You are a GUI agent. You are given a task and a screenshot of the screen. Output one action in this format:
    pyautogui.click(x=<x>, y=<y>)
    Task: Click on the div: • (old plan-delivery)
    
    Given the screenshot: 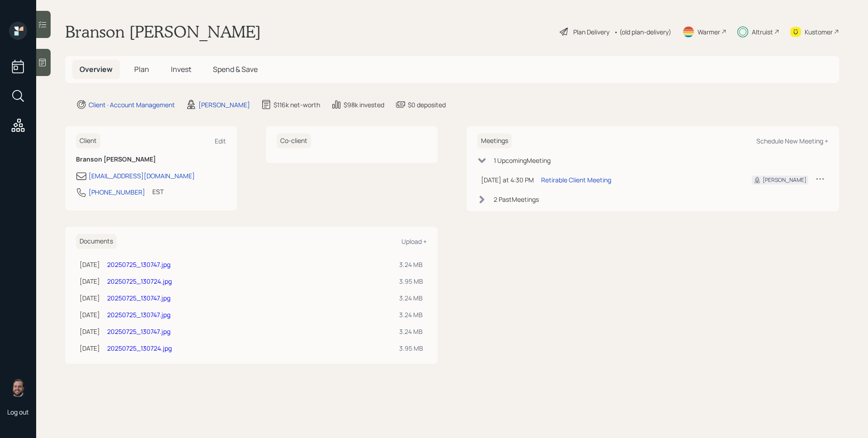 What is the action you would take?
    pyautogui.click(x=642, y=32)
    